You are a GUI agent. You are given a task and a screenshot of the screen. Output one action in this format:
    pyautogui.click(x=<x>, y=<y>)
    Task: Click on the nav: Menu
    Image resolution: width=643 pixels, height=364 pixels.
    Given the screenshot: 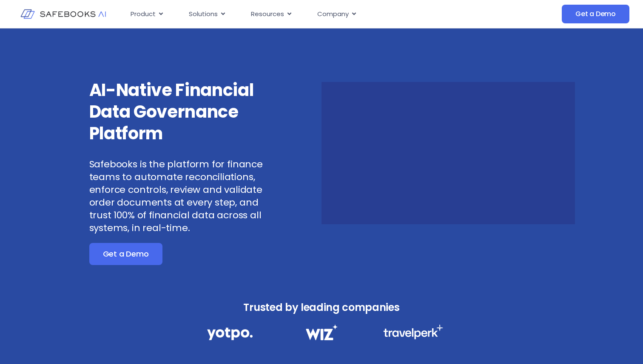 What is the action you would take?
    pyautogui.click(x=306, y=14)
    